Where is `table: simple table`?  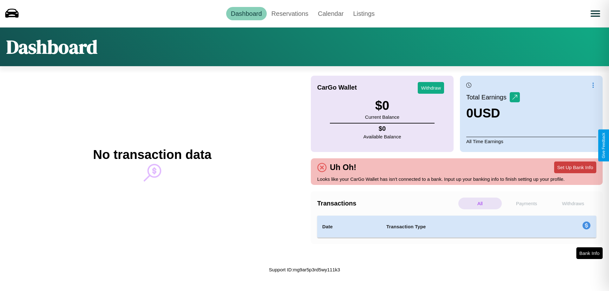 table: simple table is located at coordinates (457, 227).